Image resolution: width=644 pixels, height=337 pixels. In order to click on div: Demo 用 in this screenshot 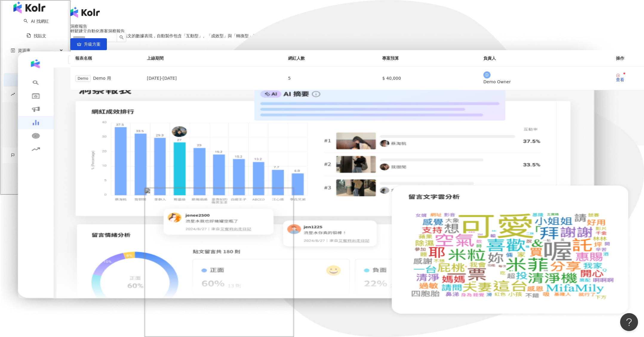, I will do `click(106, 78)`.